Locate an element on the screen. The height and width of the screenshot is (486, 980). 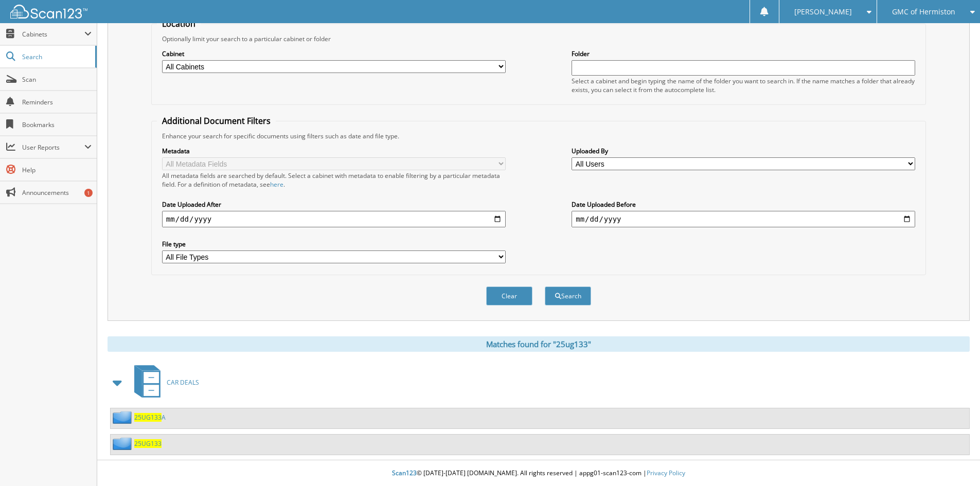
input: end is located at coordinates (743, 219).